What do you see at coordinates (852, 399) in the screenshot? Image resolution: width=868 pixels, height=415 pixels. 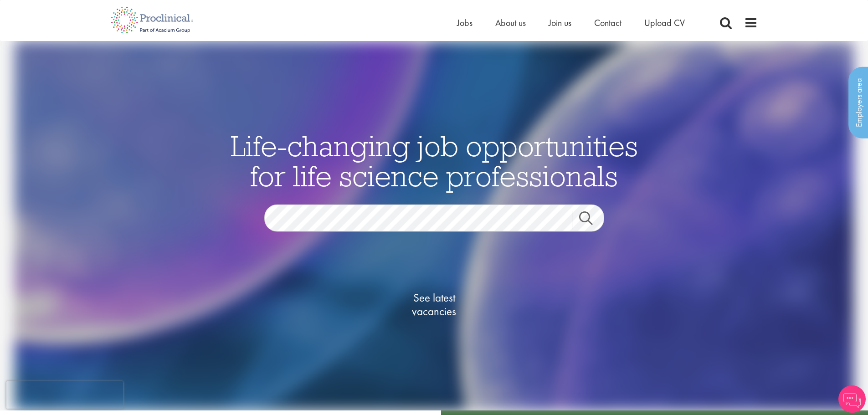 I see `img: Chatbot` at bounding box center [852, 399].